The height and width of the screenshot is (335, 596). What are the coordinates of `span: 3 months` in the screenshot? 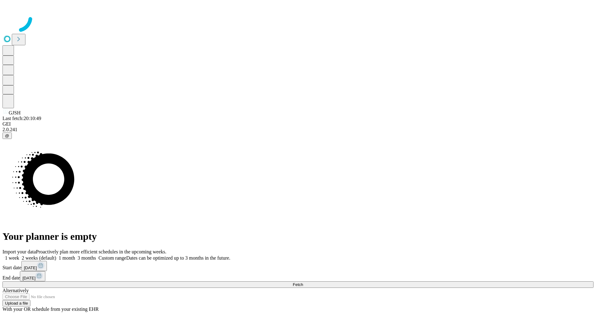 It's located at (87, 258).